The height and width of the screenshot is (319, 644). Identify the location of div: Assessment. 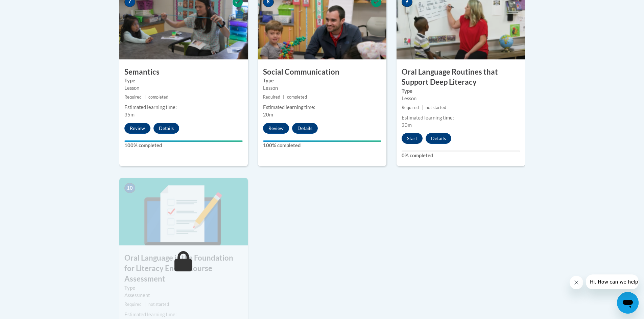
(184, 296).